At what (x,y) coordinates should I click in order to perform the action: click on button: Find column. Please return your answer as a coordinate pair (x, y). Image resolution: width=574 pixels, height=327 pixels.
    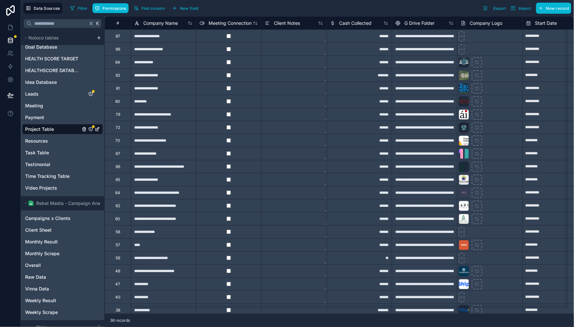
    Looking at the image, I should click on (149, 8).